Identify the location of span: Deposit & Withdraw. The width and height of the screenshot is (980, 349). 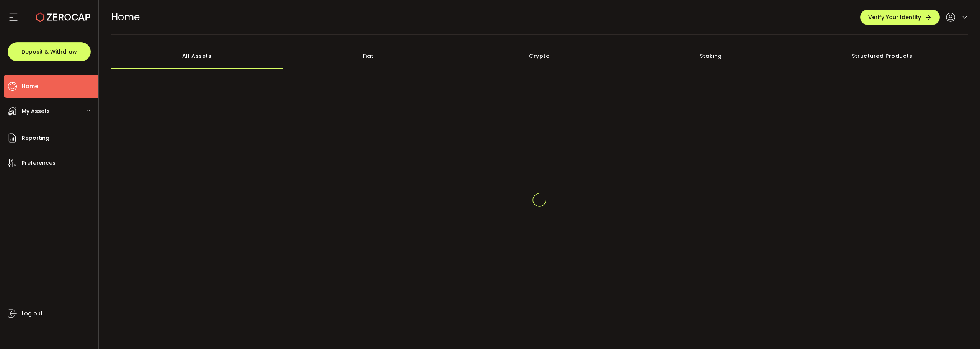
(49, 52).